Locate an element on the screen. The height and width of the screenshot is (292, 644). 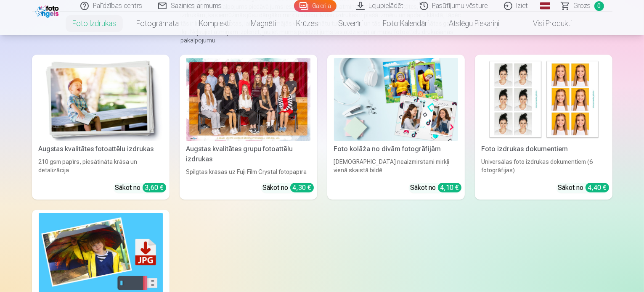
span: 0 is located at coordinates (599, 6).